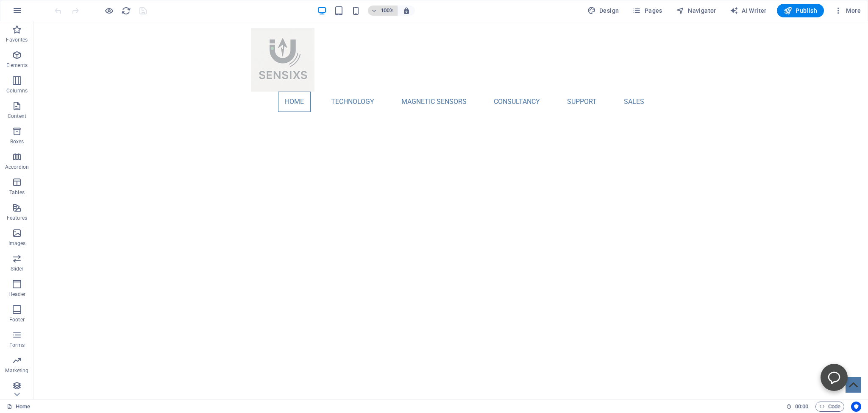 This screenshot has height=413, width=868. I want to click on i: Reload page, so click(126, 11).